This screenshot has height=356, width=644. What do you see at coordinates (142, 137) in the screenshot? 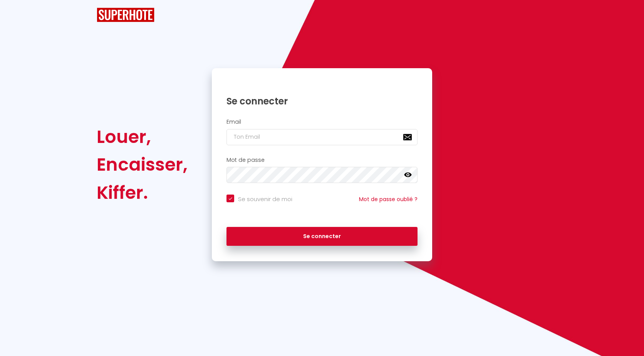
I see `div: Louer,` at bounding box center [142, 137].